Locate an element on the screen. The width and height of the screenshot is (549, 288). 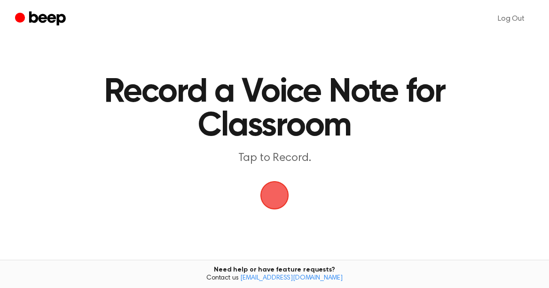
a: Beep is located at coordinates (41, 19).